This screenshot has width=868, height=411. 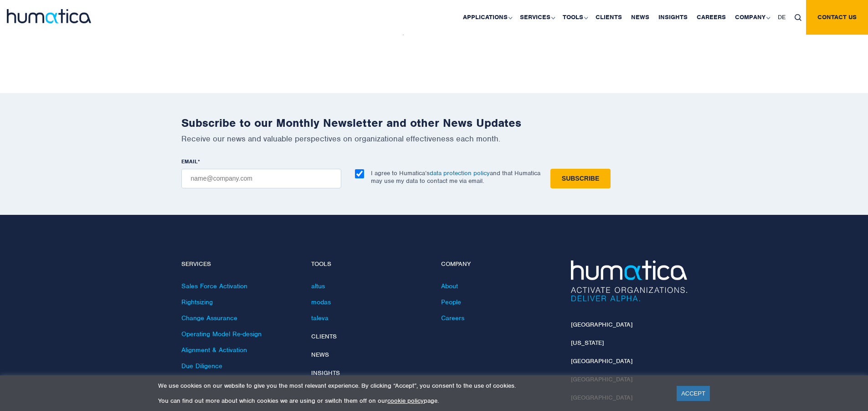 I want to click on a: data protection policy, so click(x=460, y=173).